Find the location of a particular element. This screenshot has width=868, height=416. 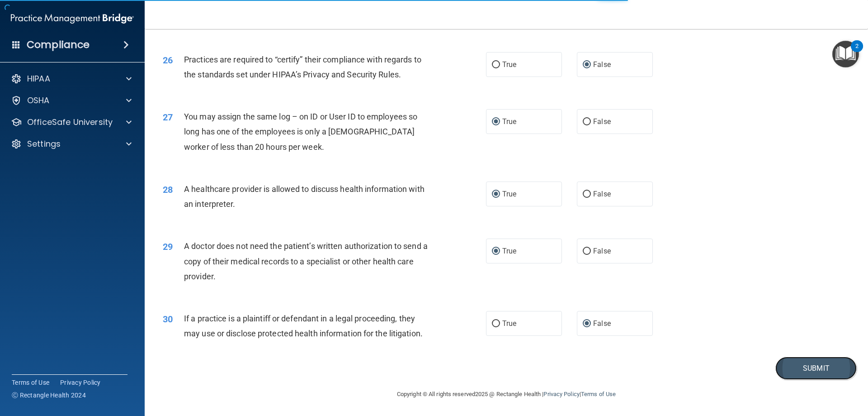

span: Ⓒ Rectangle Health 2024 is located at coordinates (49, 395).